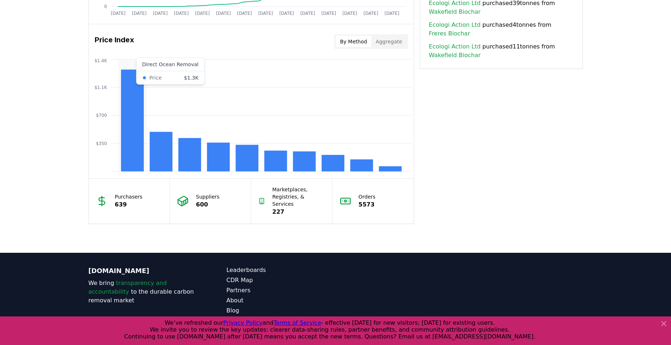 The width and height of the screenshot is (671, 345). I want to click on tspan: $1.4K, so click(101, 61).